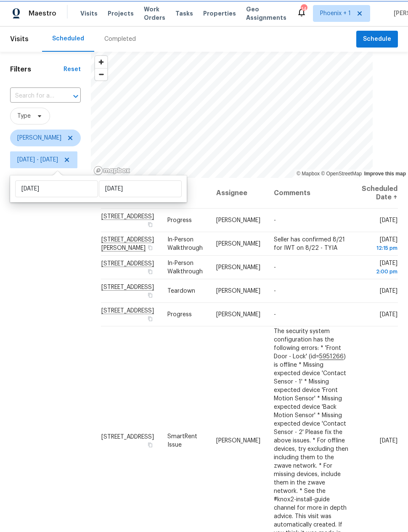 This screenshot has height=532, width=408. What do you see at coordinates (341, 174) in the screenshot?
I see `a: OpenStreetMap` at bounding box center [341, 174].